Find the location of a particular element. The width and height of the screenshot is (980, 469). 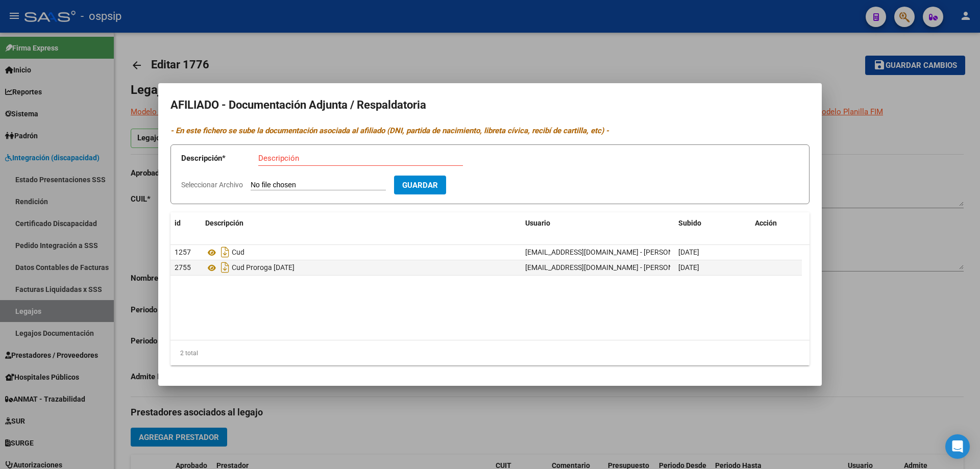

div: 2 total is located at coordinates (490, 353).